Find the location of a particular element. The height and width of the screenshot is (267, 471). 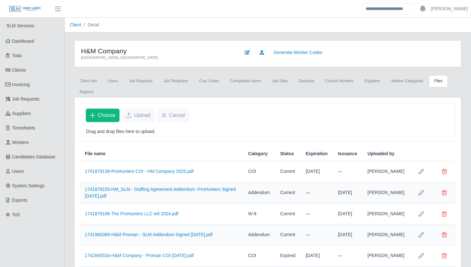

a: Compliance Items is located at coordinates (246, 81).